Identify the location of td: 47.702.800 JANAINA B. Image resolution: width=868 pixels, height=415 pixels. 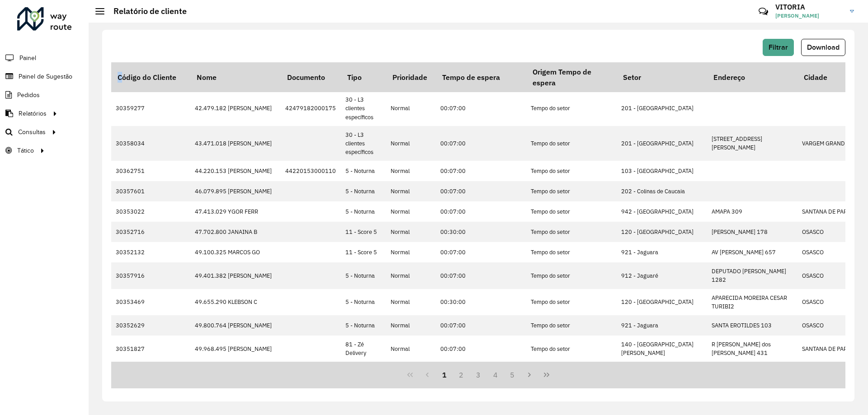
(235, 231).